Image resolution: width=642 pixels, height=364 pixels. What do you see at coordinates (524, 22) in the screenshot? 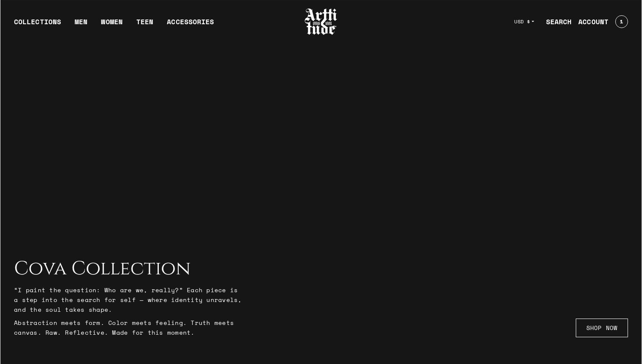
I see `button: USD $` at bounding box center [524, 22].